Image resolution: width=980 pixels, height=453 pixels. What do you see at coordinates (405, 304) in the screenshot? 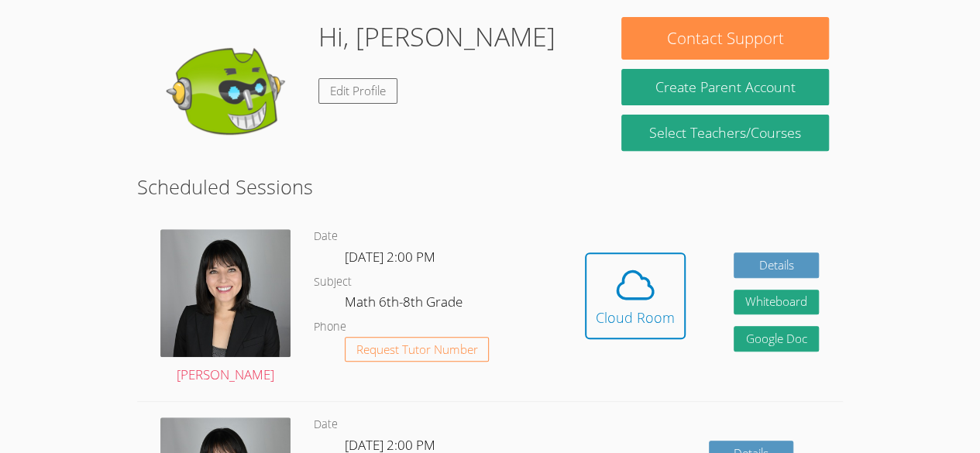
I see `dd: Math 6th-8th Grade` at bounding box center [405, 304].